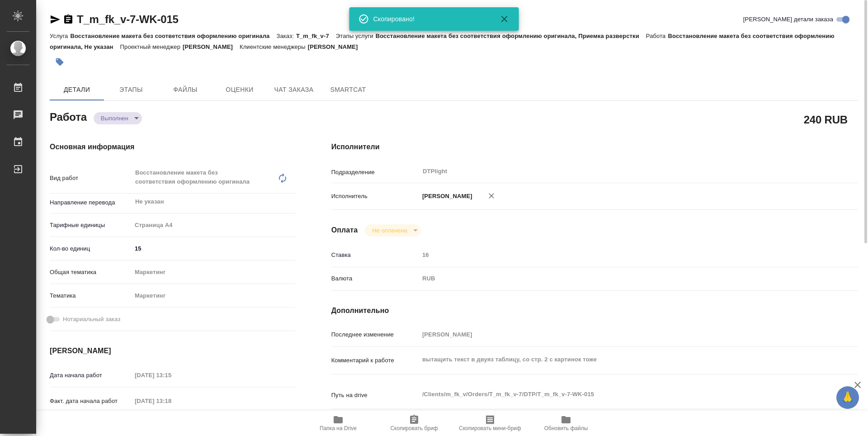 The image size is (868, 436). Describe the element at coordinates (294, 89) in the screenshot. I see `span: Чат заказа` at that location.